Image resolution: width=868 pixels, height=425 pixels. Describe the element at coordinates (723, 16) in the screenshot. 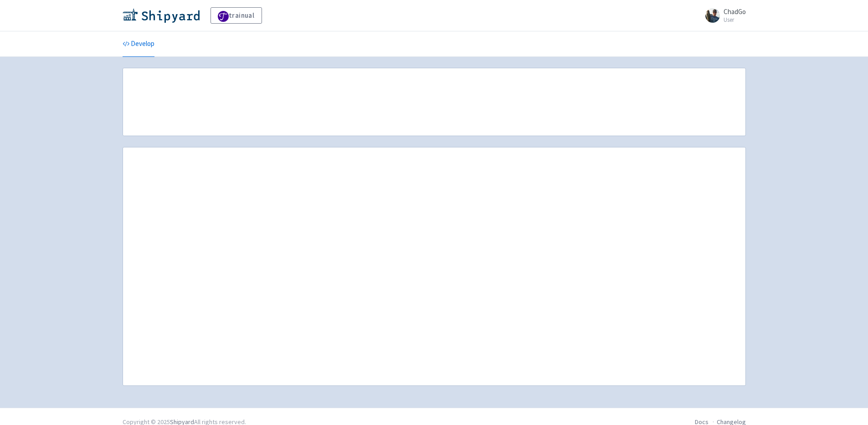

I see `a: ChadGo User` at that location.